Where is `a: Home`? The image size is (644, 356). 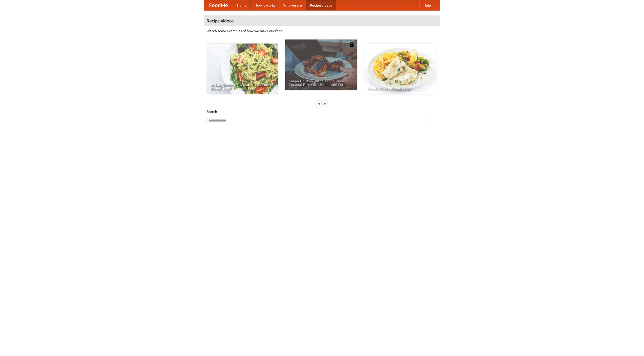 a: Home is located at coordinates (242, 5).